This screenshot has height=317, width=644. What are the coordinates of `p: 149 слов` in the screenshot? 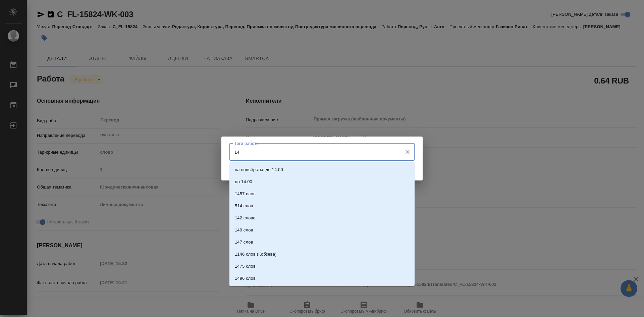 It's located at (244, 230).